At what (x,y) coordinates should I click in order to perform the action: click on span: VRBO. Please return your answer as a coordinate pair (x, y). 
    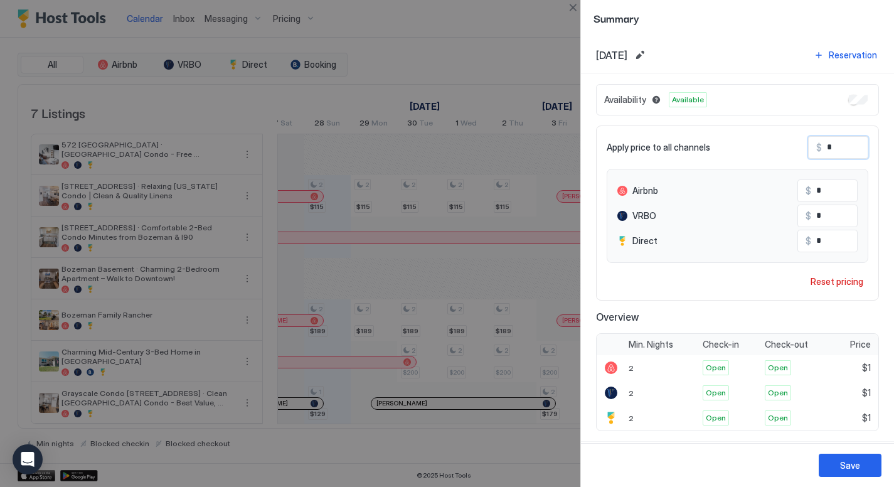
    Looking at the image, I should click on (644, 216).